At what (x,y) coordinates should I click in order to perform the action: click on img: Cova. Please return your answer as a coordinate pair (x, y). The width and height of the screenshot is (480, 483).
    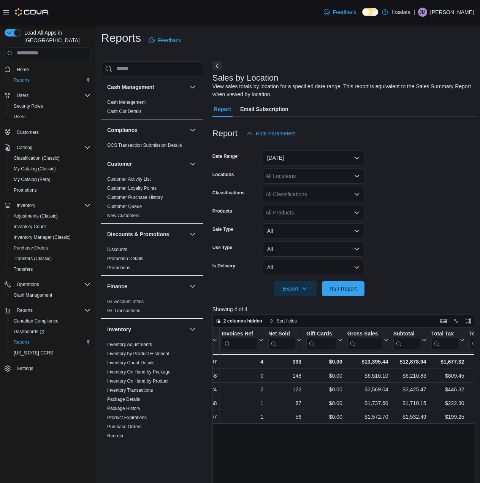
    Looking at the image, I should click on (32, 12).